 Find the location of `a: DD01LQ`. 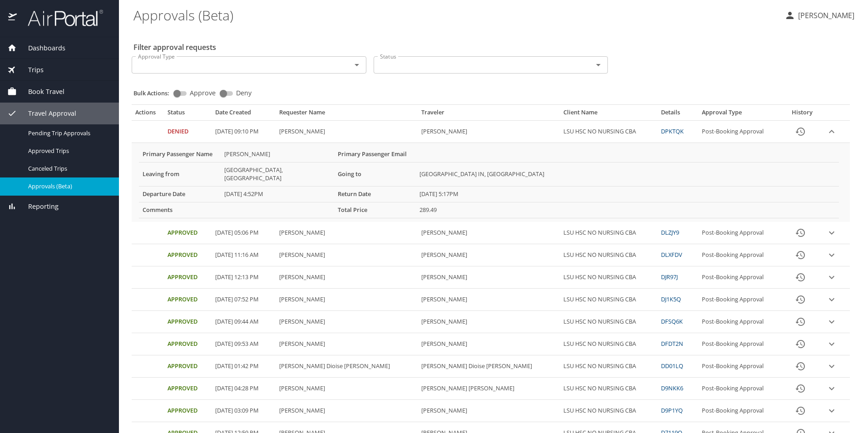

a: DD01LQ is located at coordinates (672, 366).